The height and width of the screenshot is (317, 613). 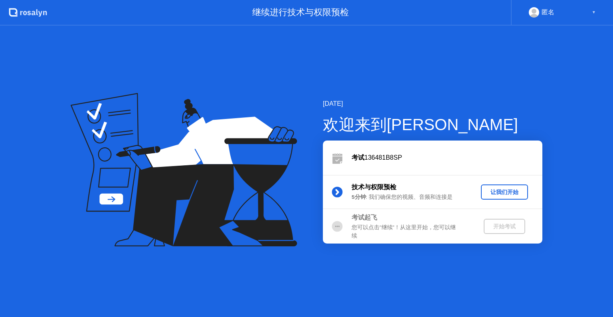 I want to click on b: 考试, so click(x=358, y=157).